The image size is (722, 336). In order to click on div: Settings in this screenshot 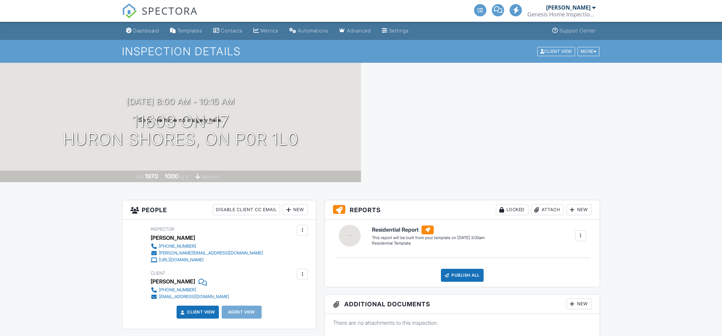, I will do `click(399, 30)`.